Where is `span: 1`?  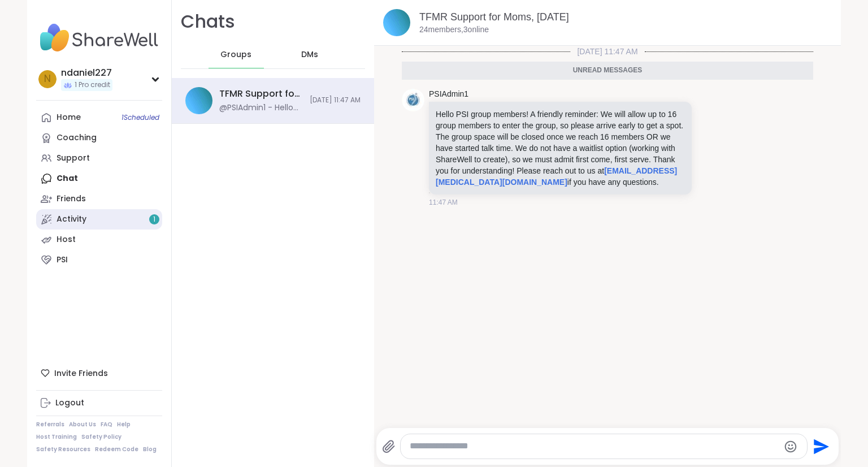
span: 1 is located at coordinates (154, 219).